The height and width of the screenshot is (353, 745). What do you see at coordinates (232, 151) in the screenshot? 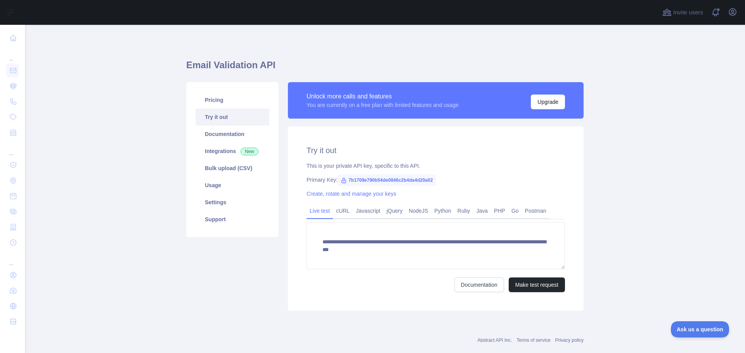
I see `a: Integrations New` at bounding box center [232, 151].